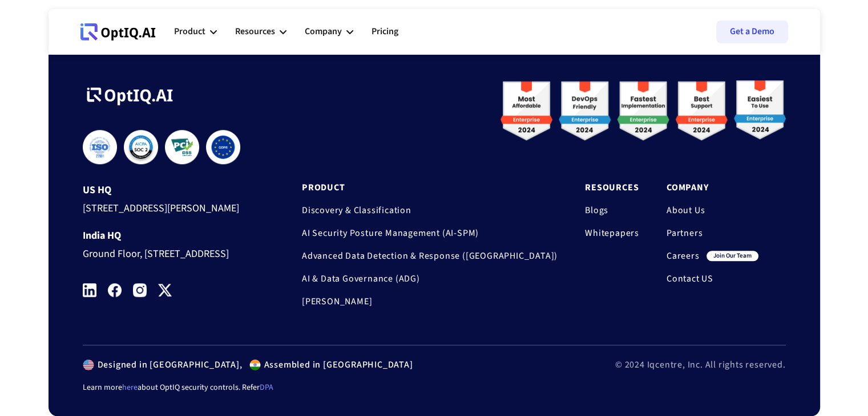 Image resolution: width=868 pixels, height=416 pixels. What do you see at coordinates (752, 32) in the screenshot?
I see `a: Get a Demo` at bounding box center [752, 32].